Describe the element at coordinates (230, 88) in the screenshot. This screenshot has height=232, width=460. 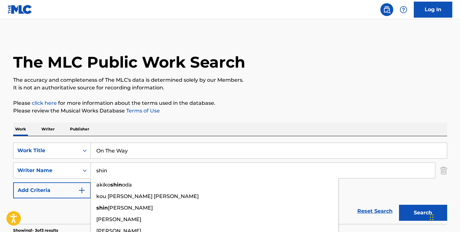
I see `p: It is not an authoritative source for recording information.` at that location.